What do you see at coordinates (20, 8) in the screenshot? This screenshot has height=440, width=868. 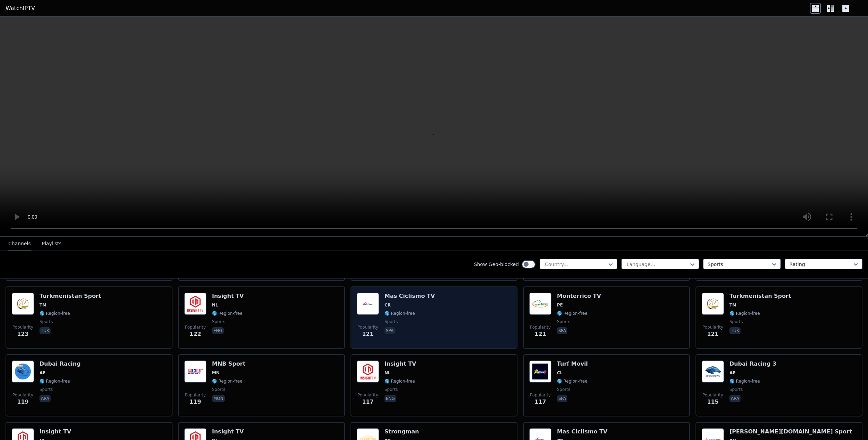 I see `a: WatchIPTV` at bounding box center [20, 8].